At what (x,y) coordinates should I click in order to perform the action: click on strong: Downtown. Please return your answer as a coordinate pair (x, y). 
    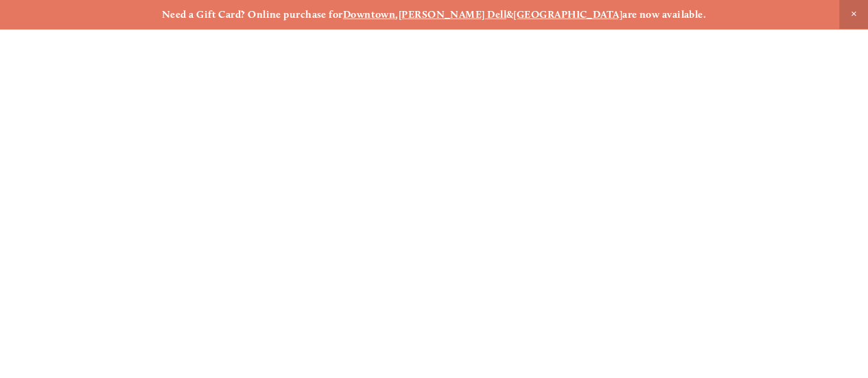
    Looking at the image, I should click on (369, 14).